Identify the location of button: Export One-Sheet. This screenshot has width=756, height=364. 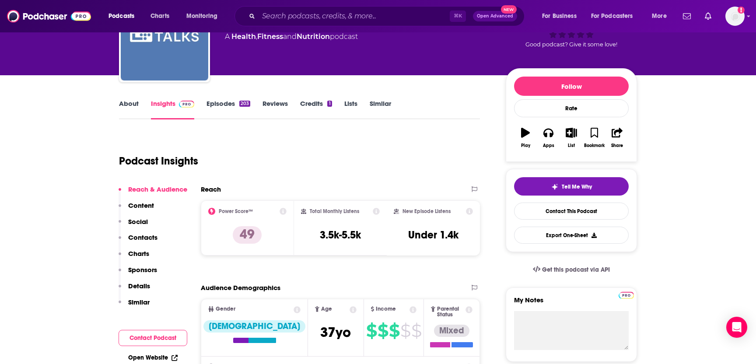
(571, 235).